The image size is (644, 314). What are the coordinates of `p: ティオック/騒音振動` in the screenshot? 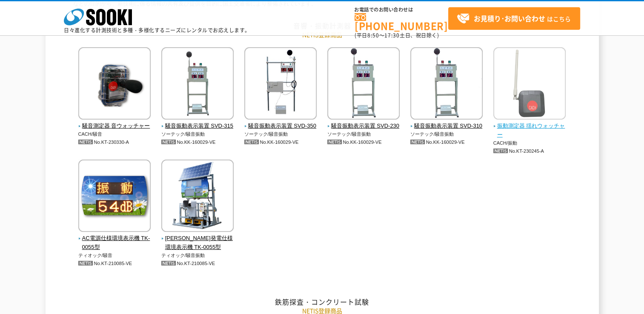 It's located at (198, 255).